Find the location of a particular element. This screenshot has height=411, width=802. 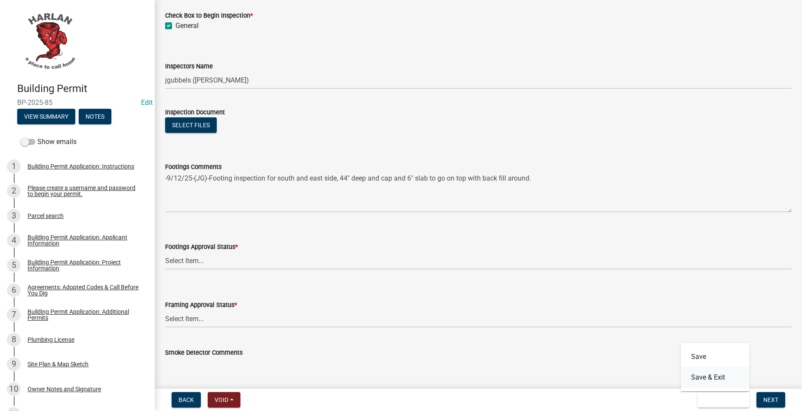

div: 7 is located at coordinates (14, 315).